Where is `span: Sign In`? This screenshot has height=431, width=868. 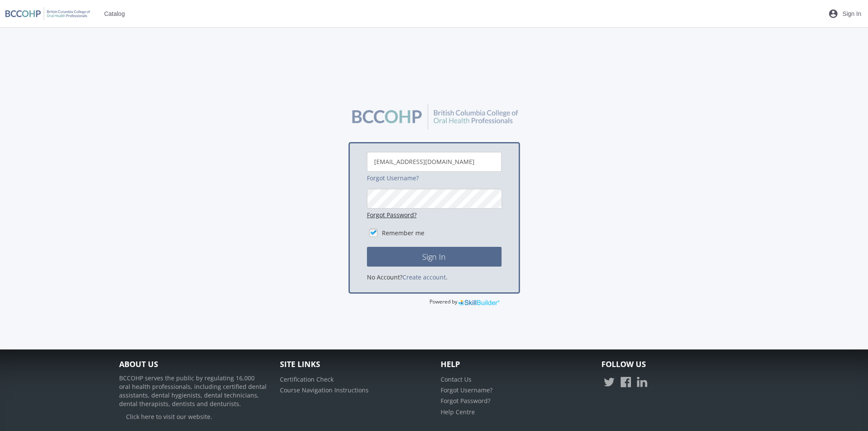 span: Sign In is located at coordinates (852, 14).